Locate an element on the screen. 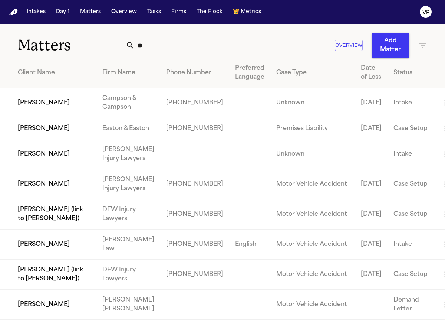  h1: Matters is located at coordinates (72, 45).